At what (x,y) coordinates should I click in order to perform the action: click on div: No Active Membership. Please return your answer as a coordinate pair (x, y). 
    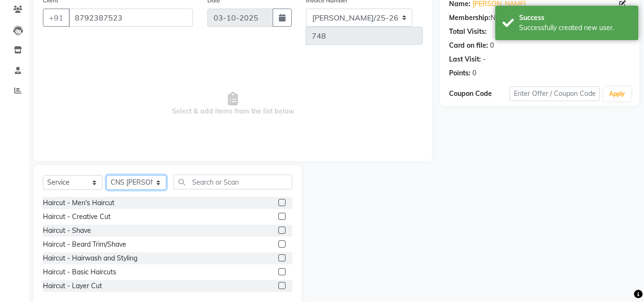
    Looking at the image, I should click on (539, 18).